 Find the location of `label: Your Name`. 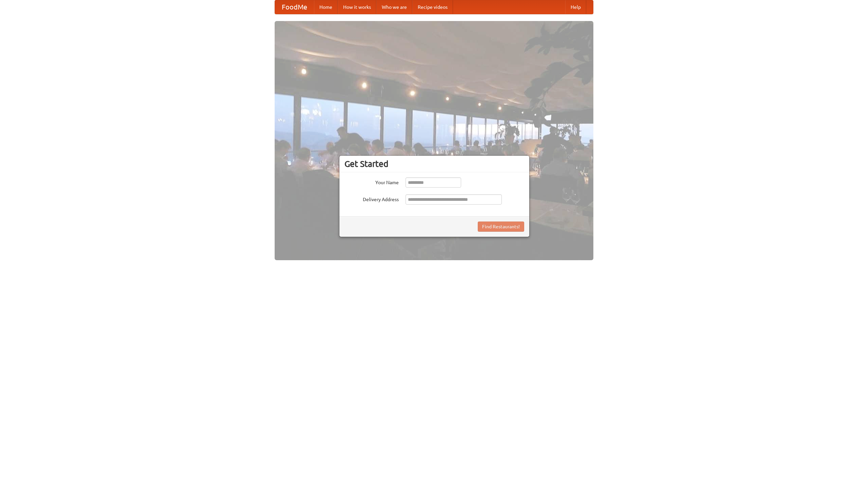

label: Your Name is located at coordinates (372, 181).